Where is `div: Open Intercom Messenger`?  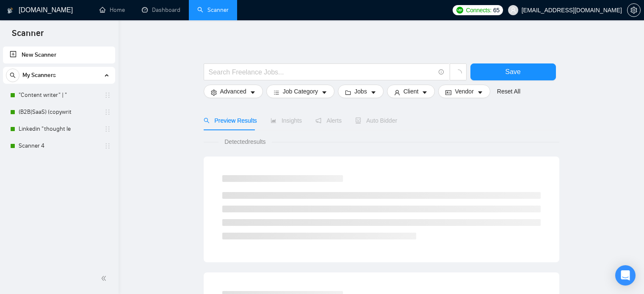 div: Open Intercom Messenger is located at coordinates (625, 275).